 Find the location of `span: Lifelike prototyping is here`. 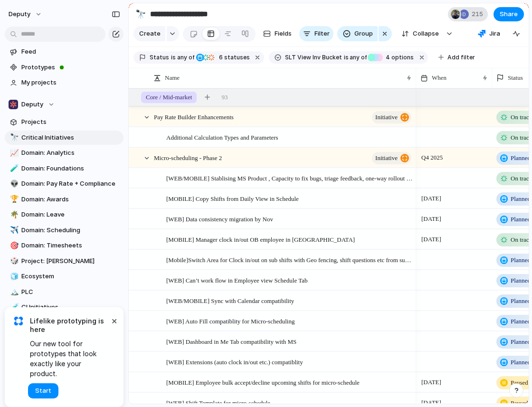

span: Lifelike prototyping is here is located at coordinates (69, 325).